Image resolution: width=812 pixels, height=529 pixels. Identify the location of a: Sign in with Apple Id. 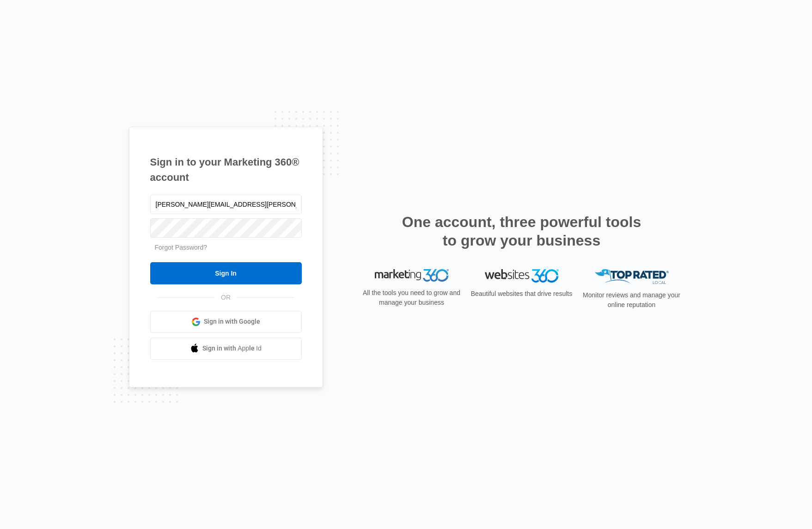
(226, 348).